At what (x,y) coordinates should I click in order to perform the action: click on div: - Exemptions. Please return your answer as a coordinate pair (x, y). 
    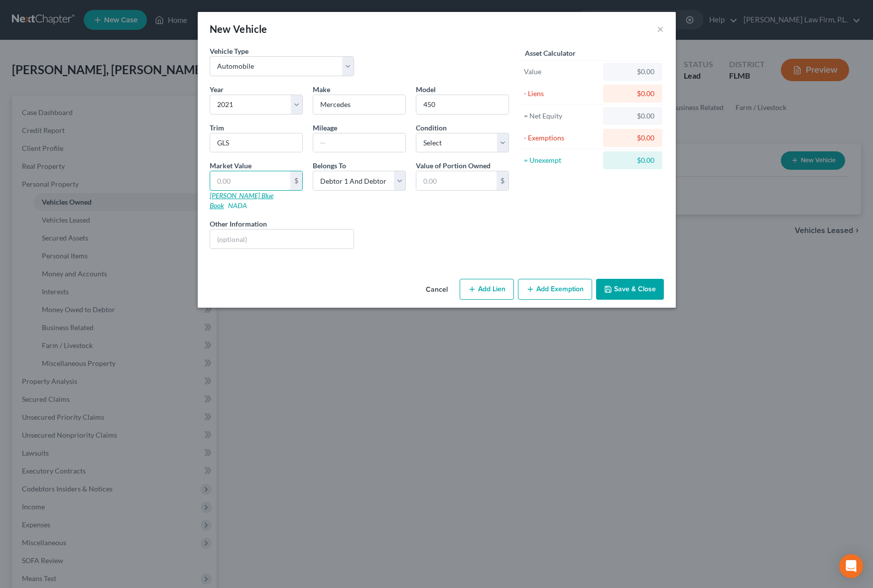
    Looking at the image, I should click on (561, 138).